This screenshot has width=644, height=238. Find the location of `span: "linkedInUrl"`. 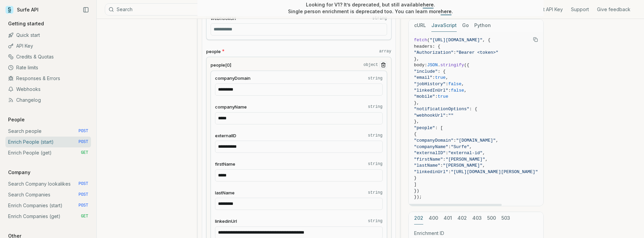

span: "linkedInUrl" is located at coordinates (431, 90).